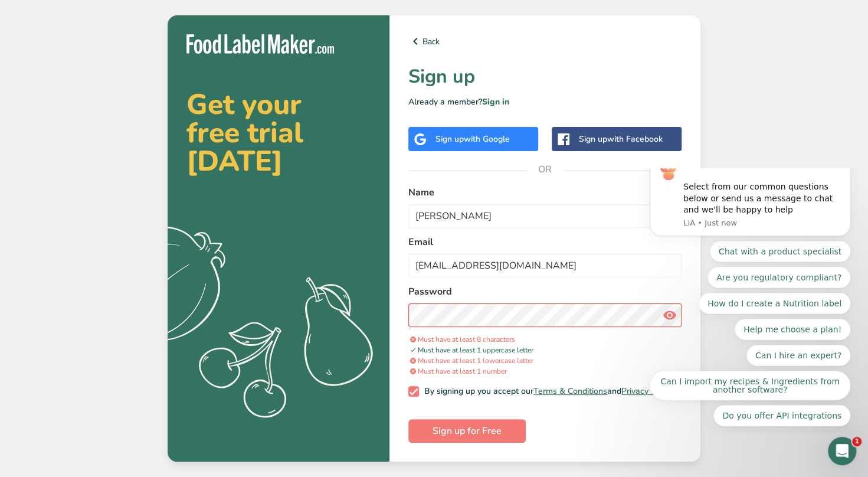  What do you see at coordinates (471, 350) in the screenshot?
I see `span: Must have at least 1 uppercase letter` at bounding box center [471, 350].